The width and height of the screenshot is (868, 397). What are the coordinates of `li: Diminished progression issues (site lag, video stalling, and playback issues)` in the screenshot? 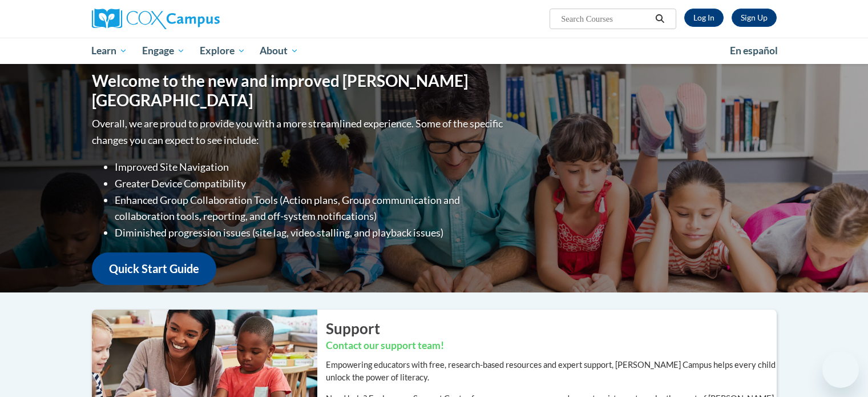 It's located at (310, 232).